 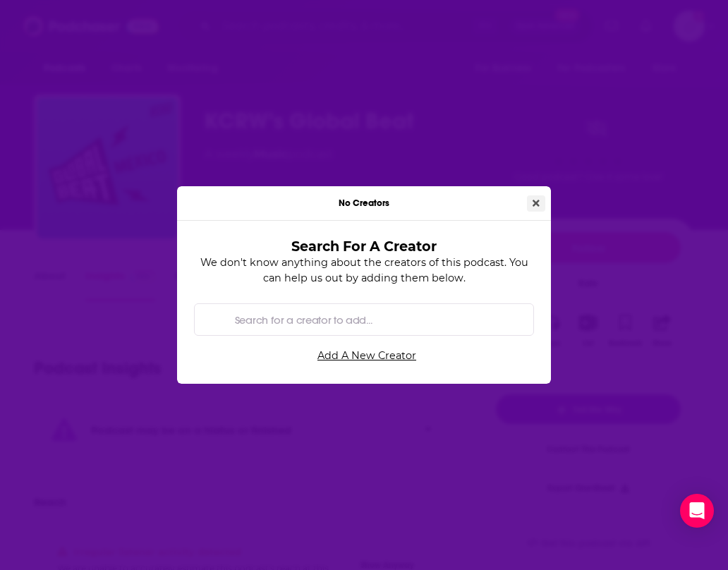 I want to click on a: Add A New Creator, so click(x=367, y=355).